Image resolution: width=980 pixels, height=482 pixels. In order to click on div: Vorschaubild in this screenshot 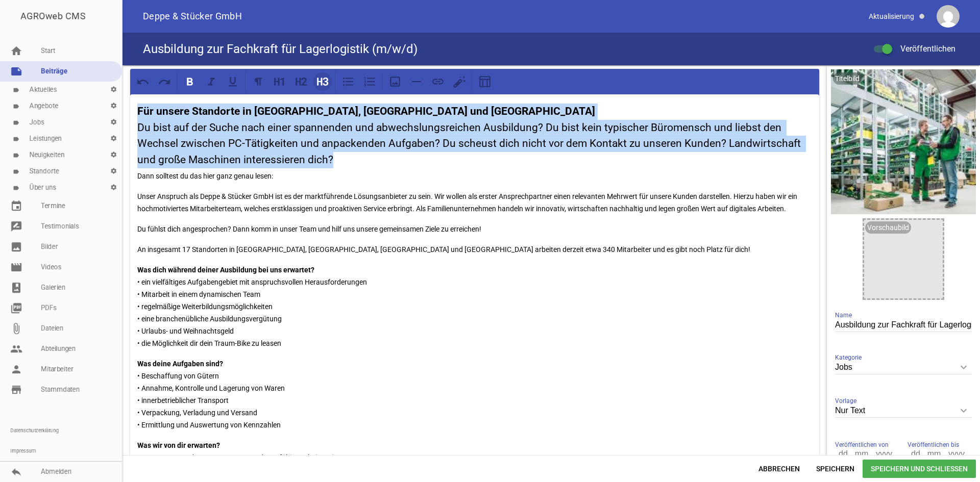, I will do `click(888, 227)`.